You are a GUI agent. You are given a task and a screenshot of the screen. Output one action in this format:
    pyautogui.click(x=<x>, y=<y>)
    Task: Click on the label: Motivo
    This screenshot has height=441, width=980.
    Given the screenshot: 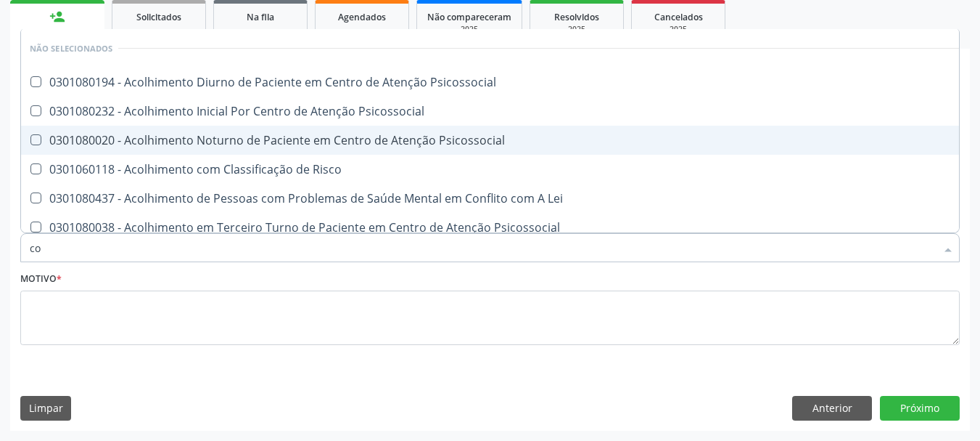 What is the action you would take?
    pyautogui.click(x=41, y=279)
    